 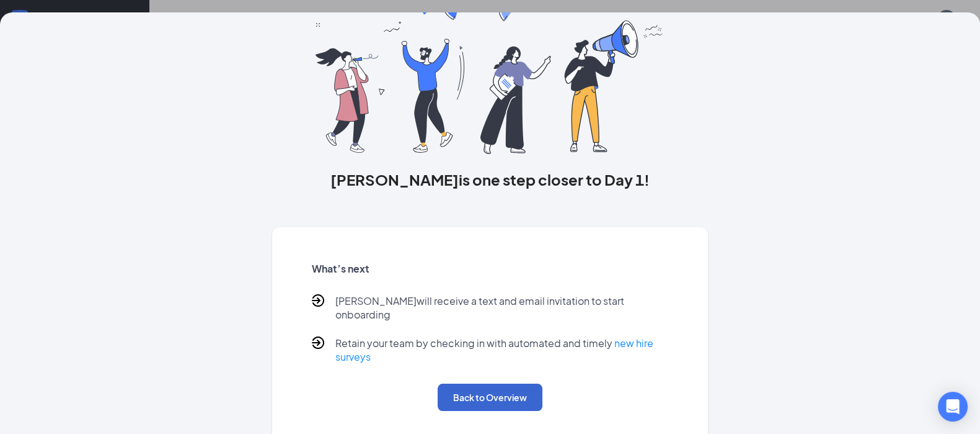 What do you see at coordinates (953, 406) in the screenshot?
I see `div: Open Intercom Messenger` at bounding box center [953, 406].